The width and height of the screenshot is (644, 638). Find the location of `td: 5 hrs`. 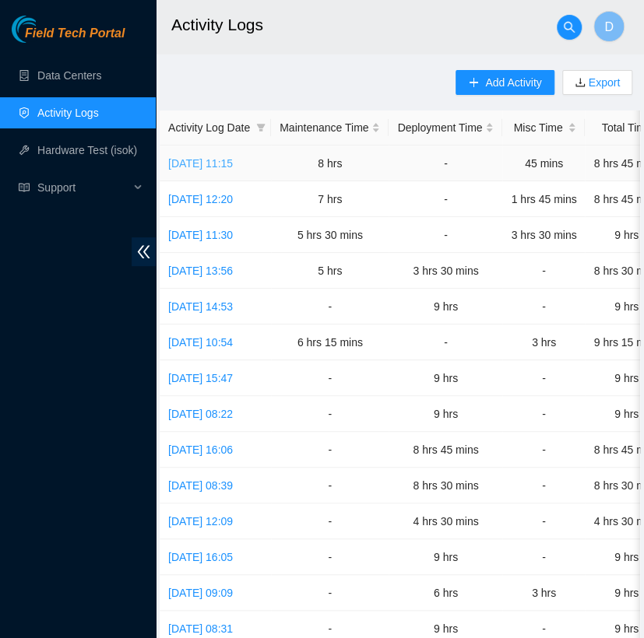

td: 5 hrs is located at coordinates (329, 271).